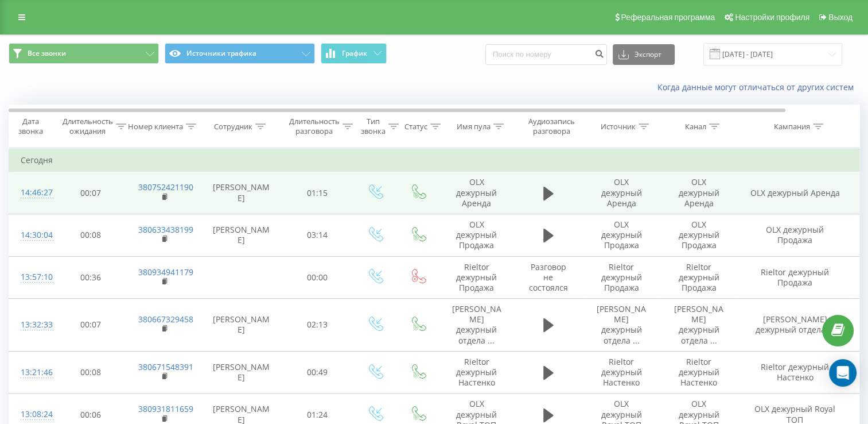  I want to click on a: 380667329458, so click(166, 319).